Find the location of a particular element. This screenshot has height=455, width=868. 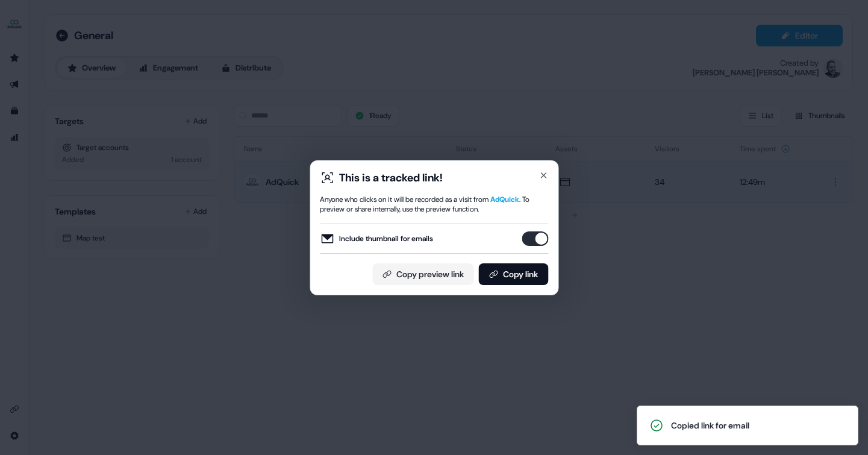

div: Anyone who clicks on it will be recorded as a visit from . To preview or share internally, use th... is located at coordinates (434, 204).